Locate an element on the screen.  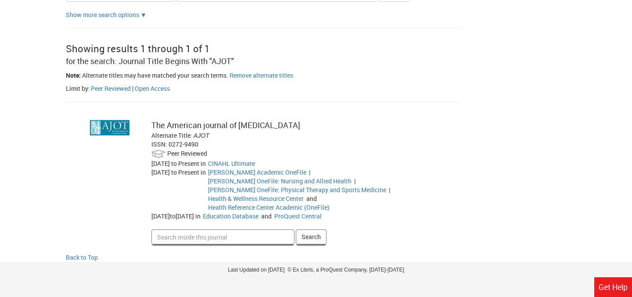
a: Go to Health & Wellness Resource Center is located at coordinates (256, 198).